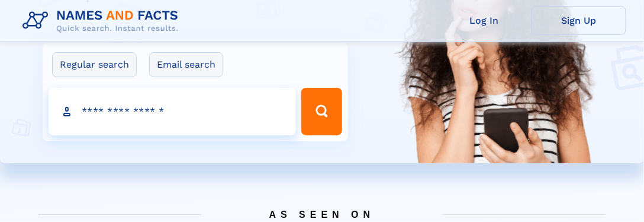  Describe the element at coordinates (579, 20) in the screenshot. I see `a: Sign Up` at that location.